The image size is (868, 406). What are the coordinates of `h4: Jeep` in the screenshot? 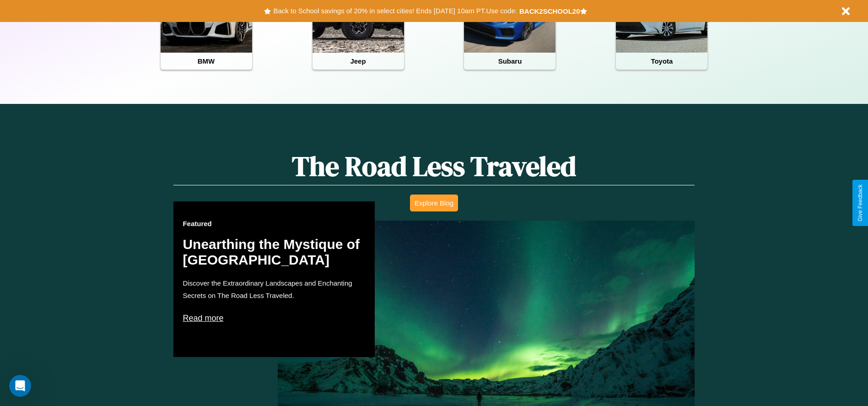 It's located at (358, 61).